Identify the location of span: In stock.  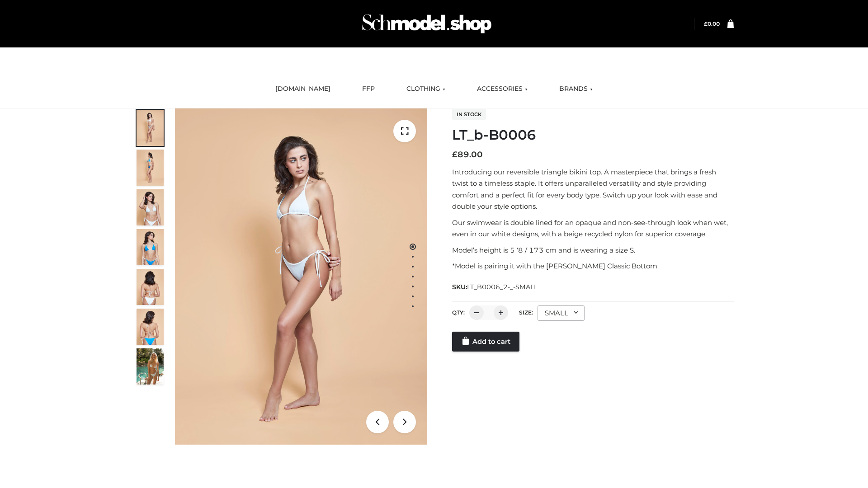
(468, 114).